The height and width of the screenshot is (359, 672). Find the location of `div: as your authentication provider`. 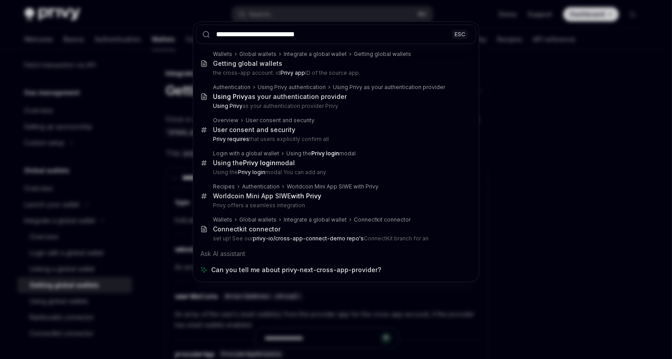

div: as your authentication provider is located at coordinates (279, 97).